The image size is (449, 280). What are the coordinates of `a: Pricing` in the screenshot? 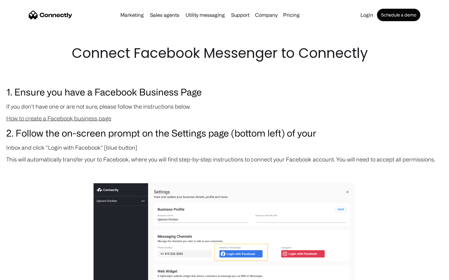 It's located at (291, 15).